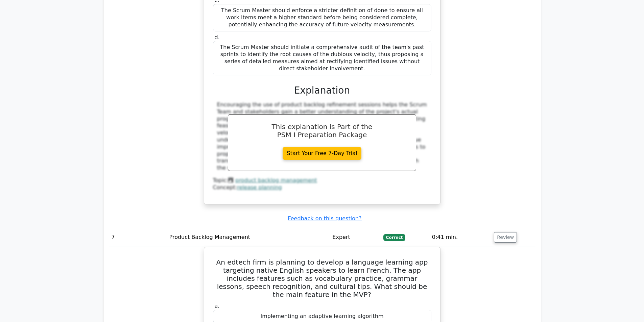 Image resolution: width=644 pixels, height=322 pixels. I want to click on span: Correct, so click(394, 237).